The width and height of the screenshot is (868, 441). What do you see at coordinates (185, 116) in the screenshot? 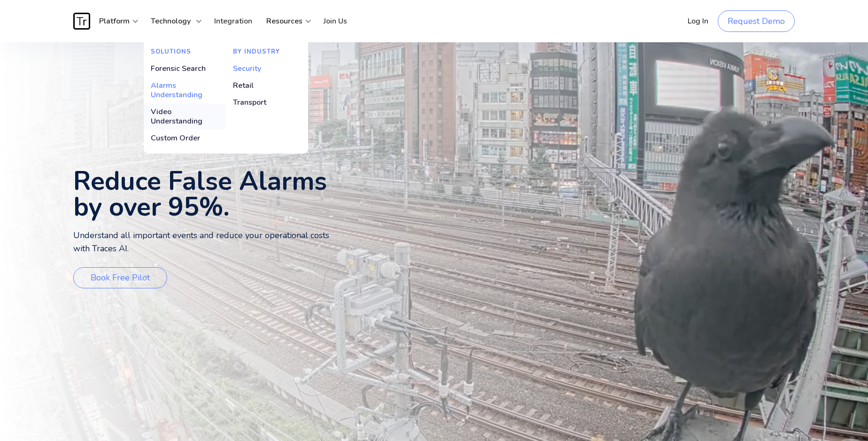
I see `div: Video Understanding` at bounding box center [185, 116].